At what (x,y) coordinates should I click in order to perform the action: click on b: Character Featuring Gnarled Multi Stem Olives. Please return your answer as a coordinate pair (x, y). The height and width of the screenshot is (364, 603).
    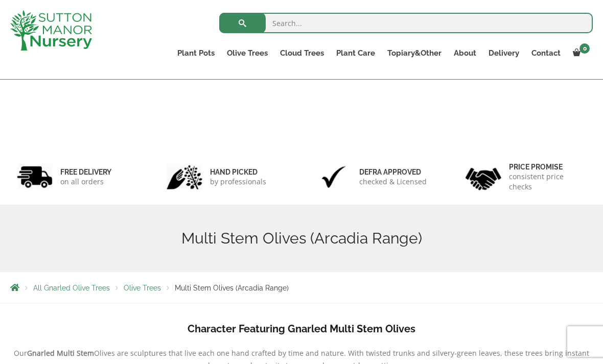
    Looking at the image, I should click on (301, 329).